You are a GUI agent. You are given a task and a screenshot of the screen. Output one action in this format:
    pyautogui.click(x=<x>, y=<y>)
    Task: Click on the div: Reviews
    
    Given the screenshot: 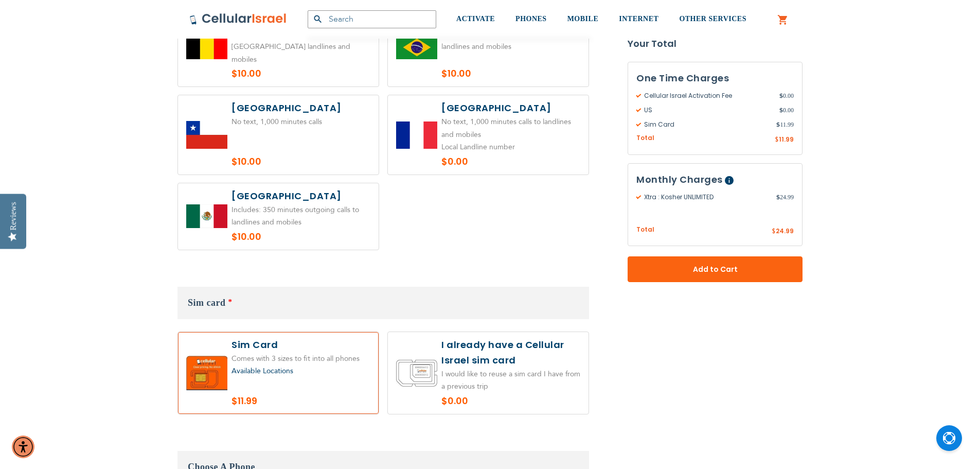 What is the action you would take?
    pyautogui.click(x=13, y=215)
    